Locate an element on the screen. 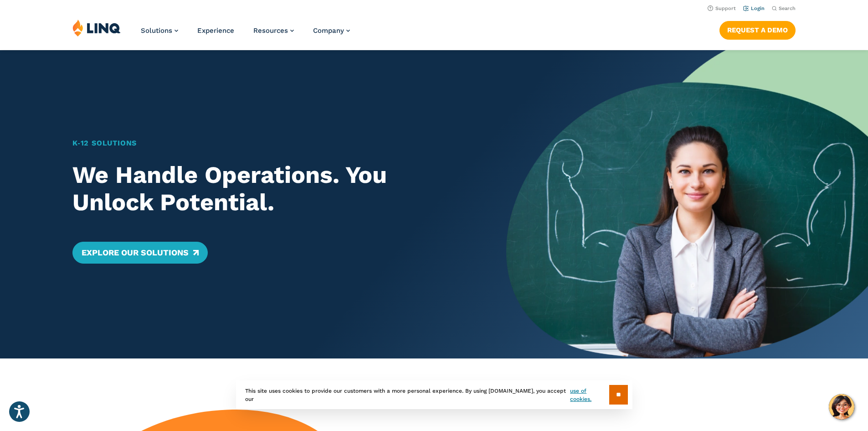 This screenshot has height=431, width=868. a: Company is located at coordinates (332, 31).